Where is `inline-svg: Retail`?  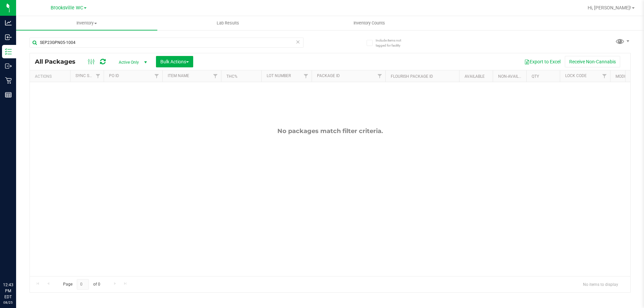 inline-svg: Retail is located at coordinates (9, 80).